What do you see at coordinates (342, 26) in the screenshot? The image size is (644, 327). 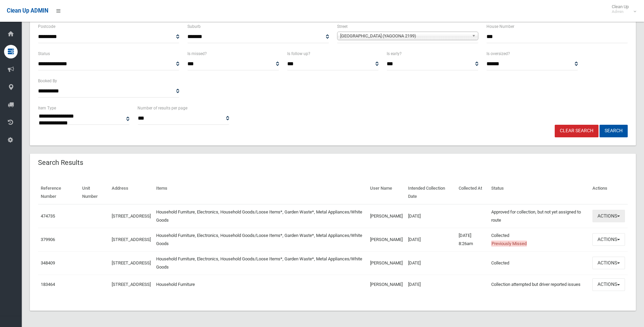 I see `label: Street` at bounding box center [342, 26].